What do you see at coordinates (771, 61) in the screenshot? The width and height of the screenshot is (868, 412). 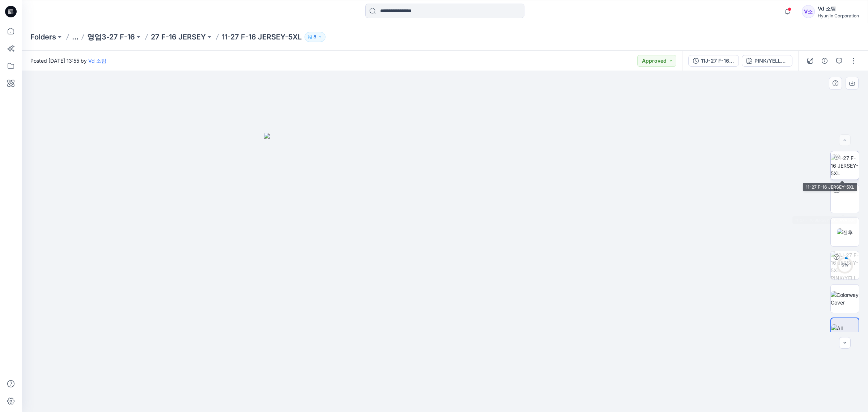 I see `div: PINK/YELLOW/PURPLE` at bounding box center [771, 61].